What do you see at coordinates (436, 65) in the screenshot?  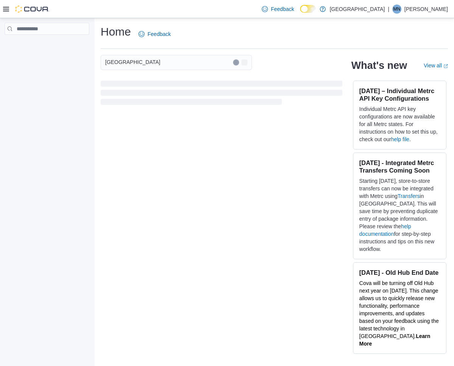 I see `a: View allExternal link` at bounding box center [436, 65].